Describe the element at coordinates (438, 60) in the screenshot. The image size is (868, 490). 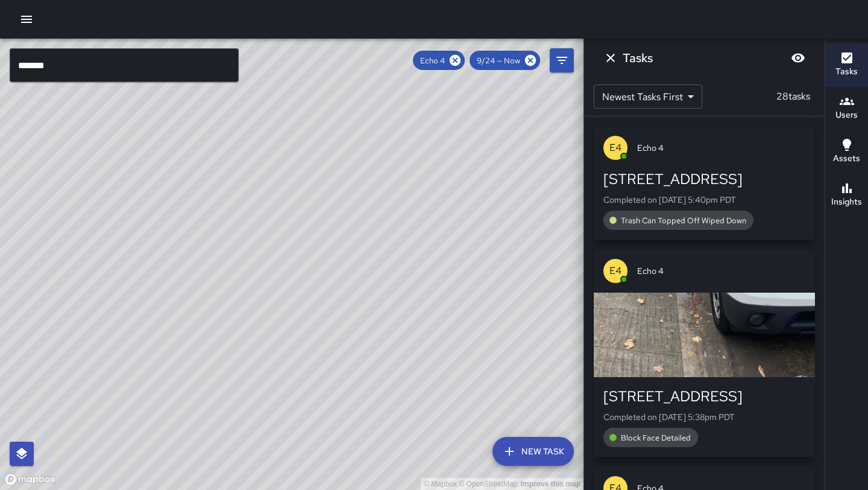
I see `div: Echo 4` at that location.